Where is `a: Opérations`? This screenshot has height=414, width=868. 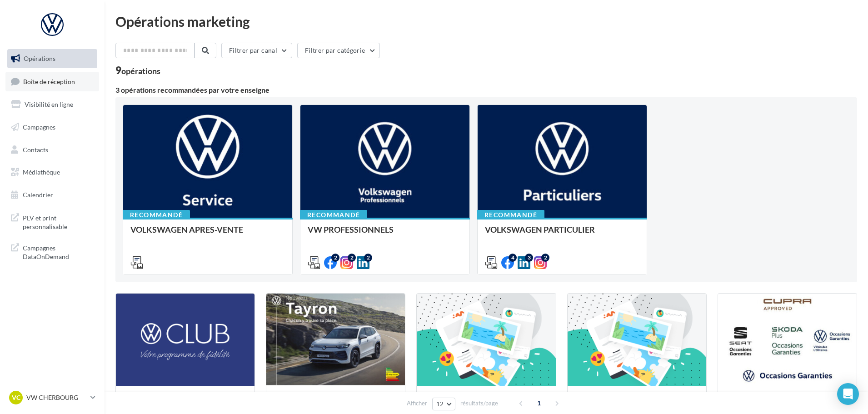
a: Opérations is located at coordinates (52, 58).